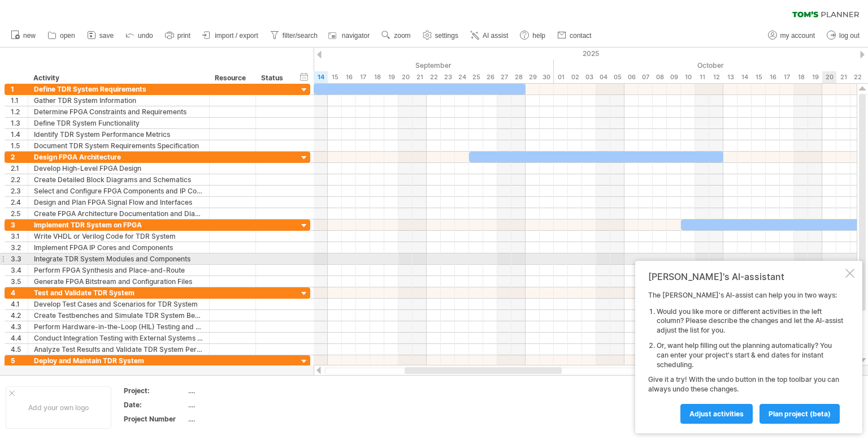 Image resolution: width=868 pixels, height=439 pixels. What do you see at coordinates (476, 77) in the screenshot?
I see `div: Thursday, 25 September 2025` at bounding box center [476, 77].